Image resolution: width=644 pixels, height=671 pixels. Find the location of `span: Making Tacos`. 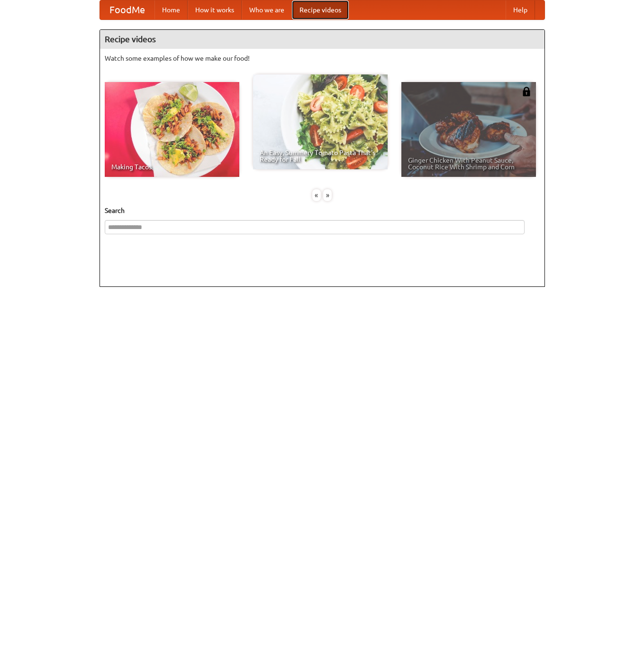

span: Making Tacos is located at coordinates (172, 167).